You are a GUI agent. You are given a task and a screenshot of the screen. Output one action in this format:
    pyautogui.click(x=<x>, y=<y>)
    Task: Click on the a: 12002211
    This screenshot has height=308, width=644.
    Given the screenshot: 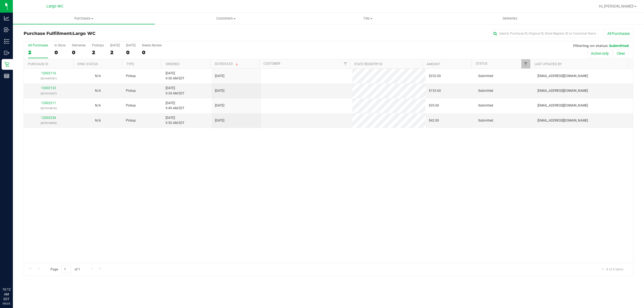 What is the action you would take?
    pyautogui.click(x=48, y=103)
    